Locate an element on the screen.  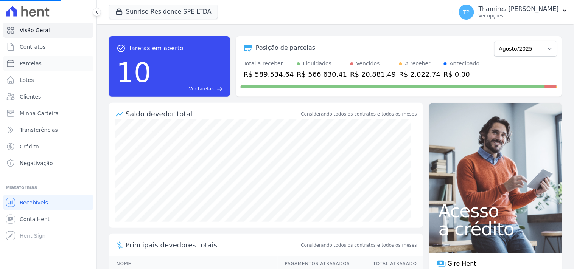
div: Antecipado is located at coordinates (464, 64).